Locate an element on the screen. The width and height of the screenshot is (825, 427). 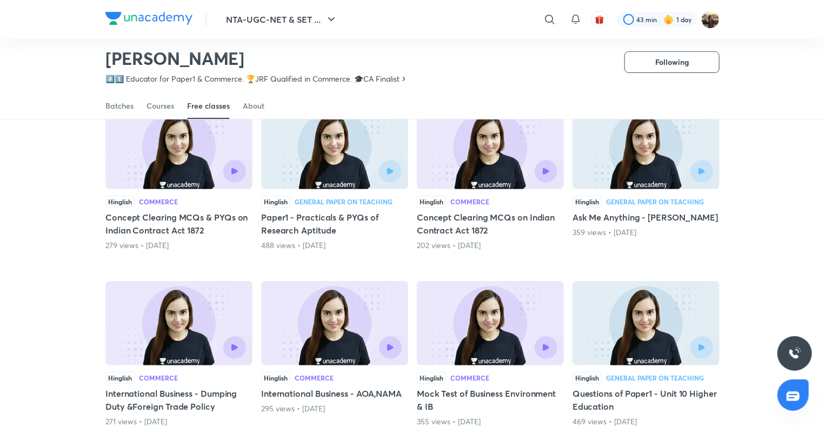
div: 488 views • 27 days ago is located at coordinates (335, 245).